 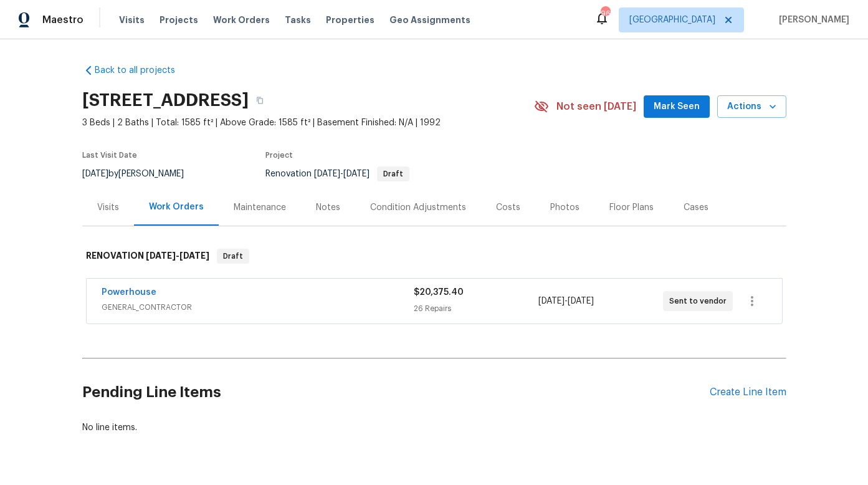 I want to click on a: Back to all projects, so click(x=142, y=70).